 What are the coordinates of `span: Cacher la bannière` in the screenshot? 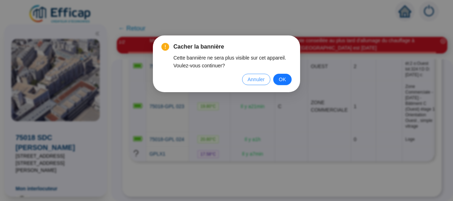 It's located at (233, 47).